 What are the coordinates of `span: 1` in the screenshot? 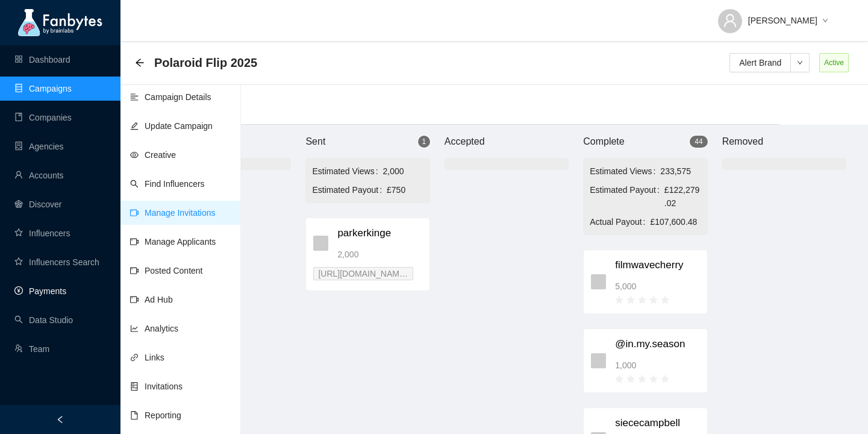 It's located at (423, 142).